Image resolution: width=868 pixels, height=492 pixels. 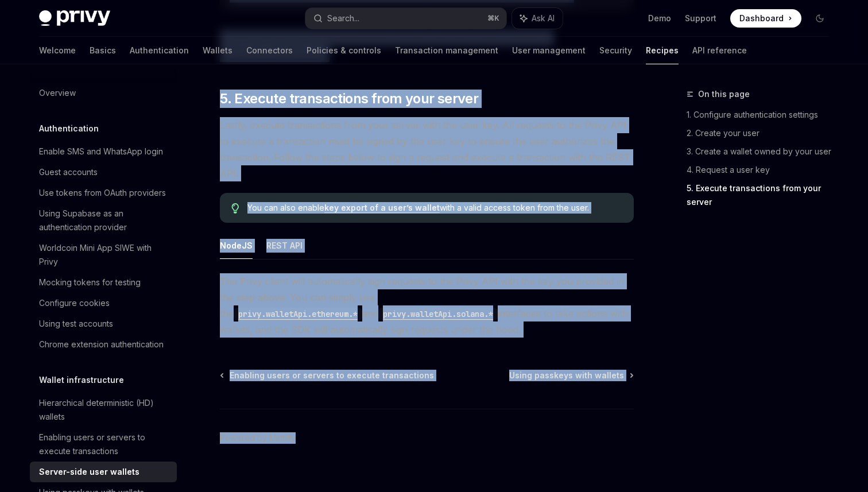 What do you see at coordinates (102, 193) in the screenshot?
I see `div: Use tokens from OAuth providers` at bounding box center [102, 193].